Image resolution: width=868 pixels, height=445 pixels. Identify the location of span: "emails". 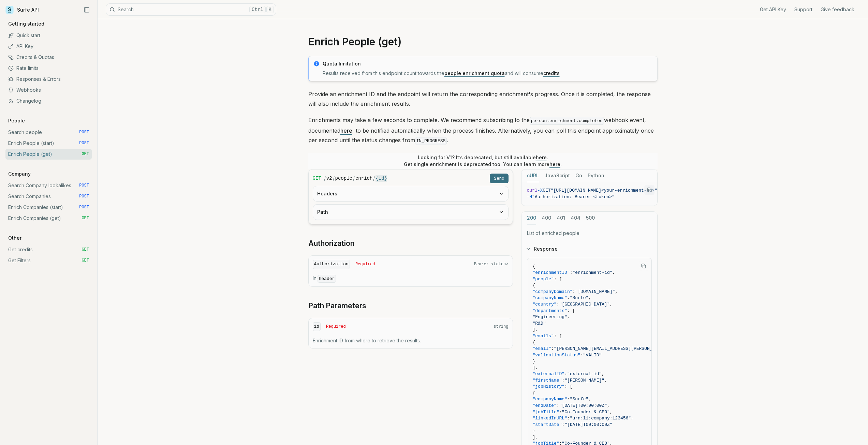
(543, 336).